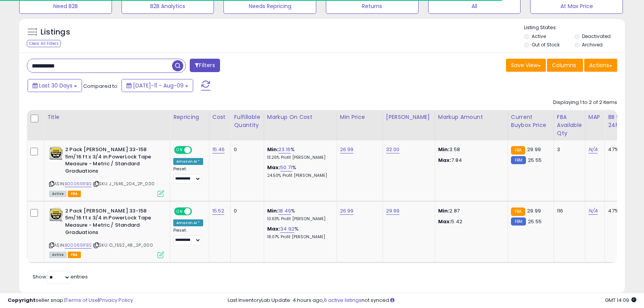 The width and height of the screenshot is (644, 308). Describe the element at coordinates (621, 301) in the screenshot. I see `span: 2025-09-9 14:09 GMT` at that location.